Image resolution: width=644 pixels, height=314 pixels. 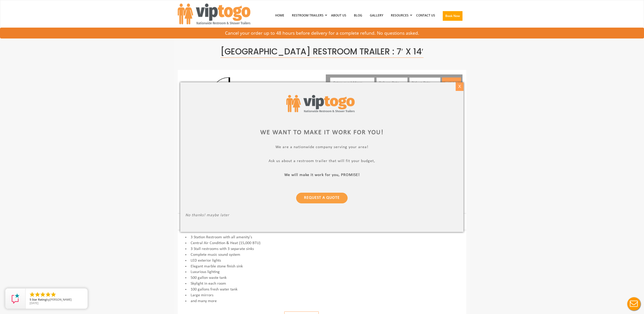 I want to click on b: We will make it work for you, PROMISE!, so click(x=322, y=175).